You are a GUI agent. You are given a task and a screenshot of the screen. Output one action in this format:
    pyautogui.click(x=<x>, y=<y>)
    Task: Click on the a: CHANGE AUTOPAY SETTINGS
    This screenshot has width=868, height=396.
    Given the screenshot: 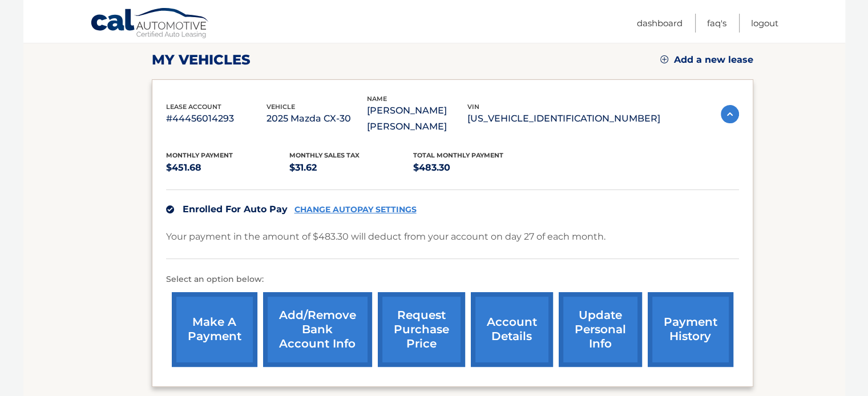 What is the action you would take?
    pyautogui.click(x=356, y=210)
    